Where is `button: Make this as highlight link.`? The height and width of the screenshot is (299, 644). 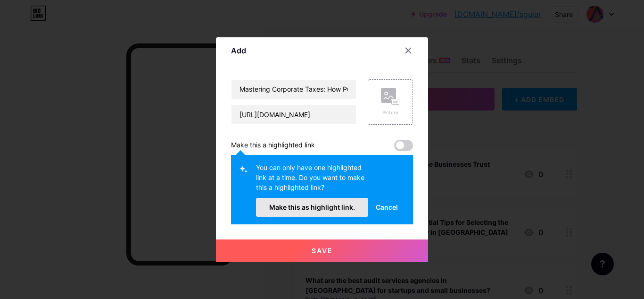 button: Make this as highlight link. is located at coordinates (312, 207).